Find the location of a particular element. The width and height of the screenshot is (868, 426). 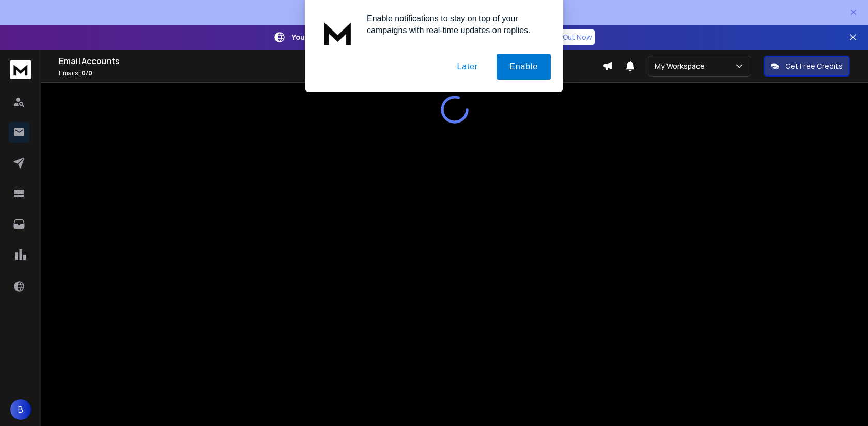

span: B is located at coordinates (21, 409).